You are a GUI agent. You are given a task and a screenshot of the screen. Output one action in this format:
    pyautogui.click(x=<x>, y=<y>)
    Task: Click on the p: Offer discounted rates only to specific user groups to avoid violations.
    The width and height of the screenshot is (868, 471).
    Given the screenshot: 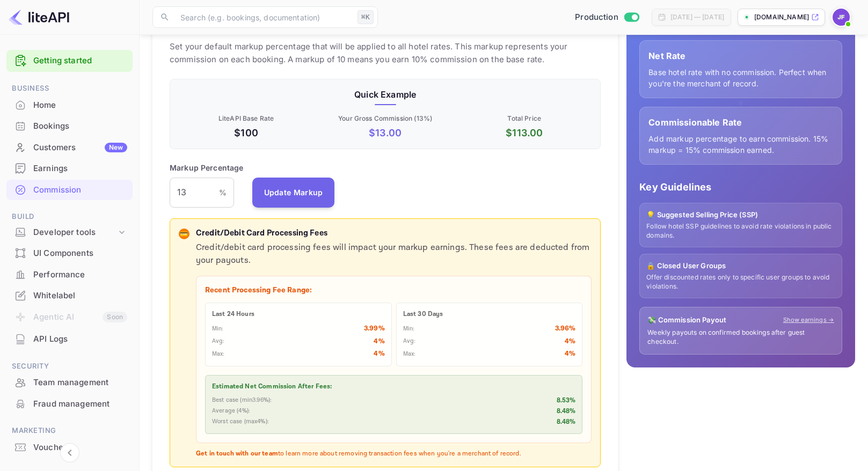 What is the action you would take?
    pyautogui.click(x=740, y=282)
    